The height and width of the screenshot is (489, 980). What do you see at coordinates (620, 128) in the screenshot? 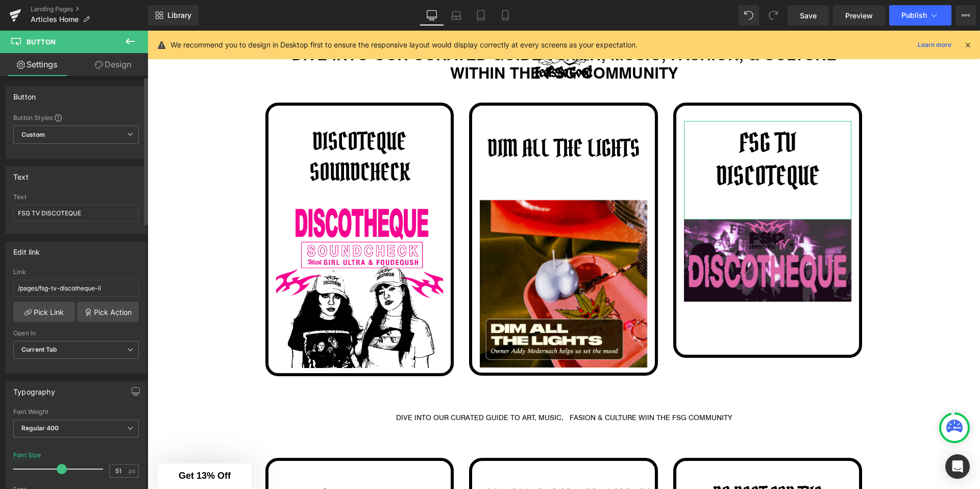
I see `span: FSG TV DISCOTEQUE` at bounding box center [620, 128].